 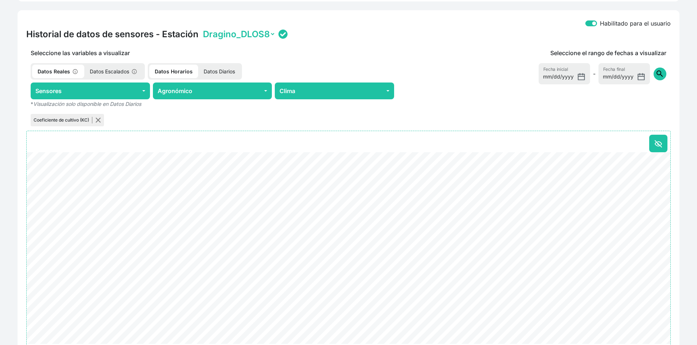 I want to click on h4: Historial de datos de sensores - Estación, so click(x=112, y=34).